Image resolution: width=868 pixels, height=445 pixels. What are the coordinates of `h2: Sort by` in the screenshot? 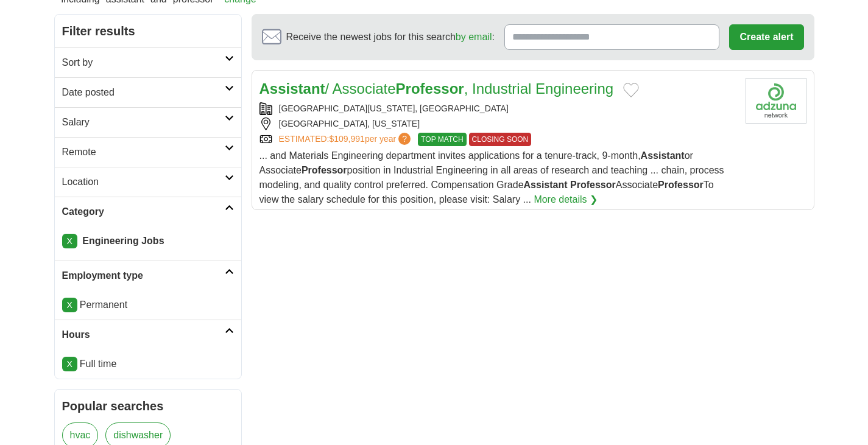 It's located at (143, 63).